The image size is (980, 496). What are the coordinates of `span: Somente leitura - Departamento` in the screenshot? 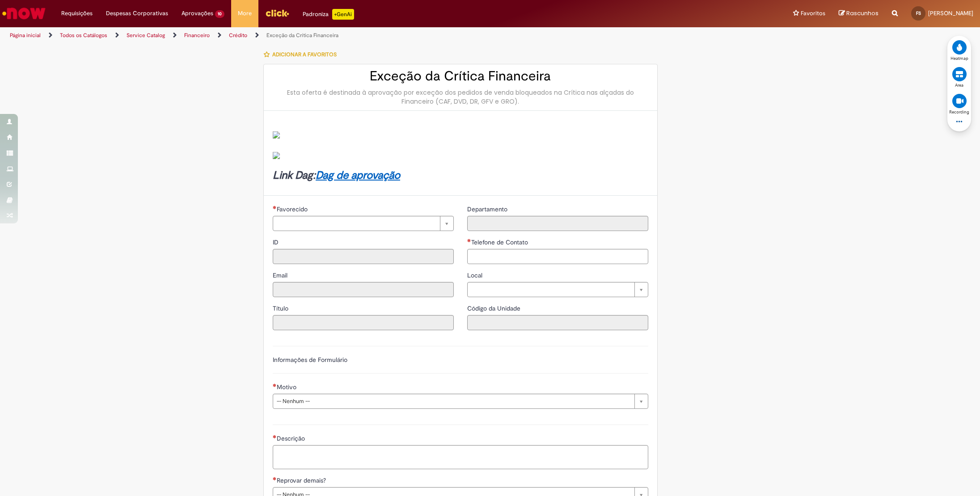 It's located at (488, 209).